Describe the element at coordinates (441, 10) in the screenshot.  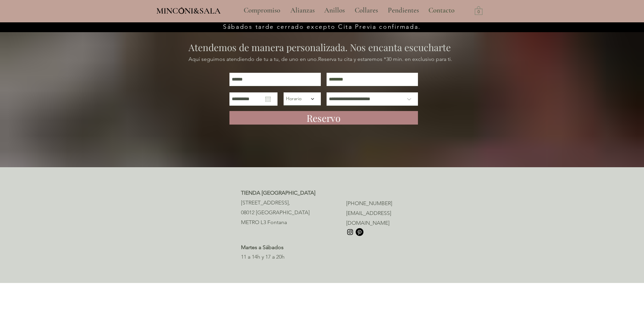
I see `p: Contacto` at that location.